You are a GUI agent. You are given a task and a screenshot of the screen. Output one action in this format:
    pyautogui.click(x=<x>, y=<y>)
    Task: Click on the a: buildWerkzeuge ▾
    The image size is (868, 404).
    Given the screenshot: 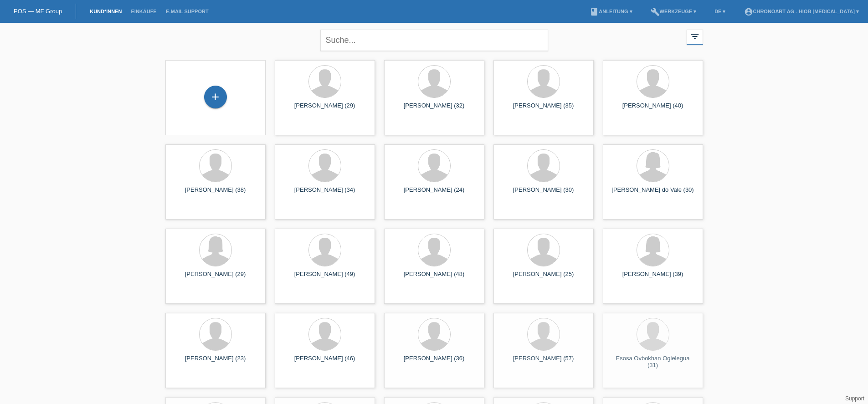 What is the action you would take?
    pyautogui.click(x=673, y=12)
    